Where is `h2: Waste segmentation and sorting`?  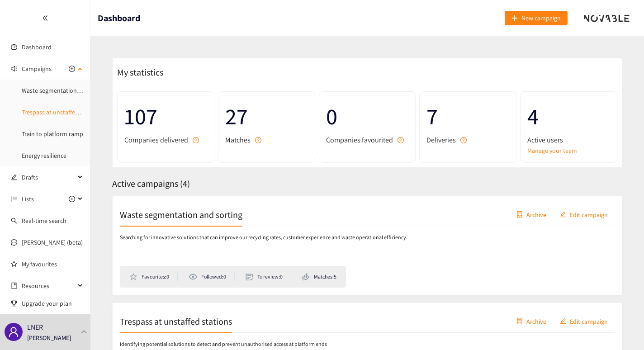
h2: Waste segmentation and sorting is located at coordinates (181, 215).